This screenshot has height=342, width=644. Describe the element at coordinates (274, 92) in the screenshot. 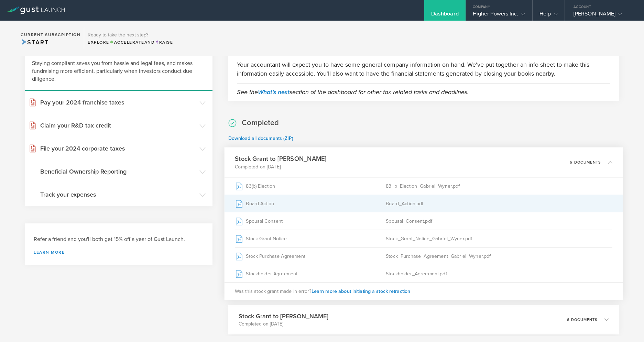

I see `a: What's next` at that location.